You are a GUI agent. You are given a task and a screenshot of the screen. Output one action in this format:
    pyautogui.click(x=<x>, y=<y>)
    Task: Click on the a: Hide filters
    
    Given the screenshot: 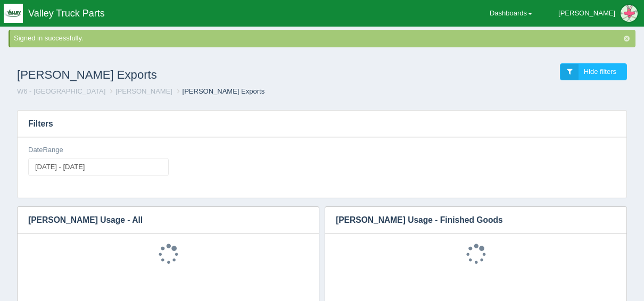 What is the action you would take?
    pyautogui.click(x=594, y=72)
    